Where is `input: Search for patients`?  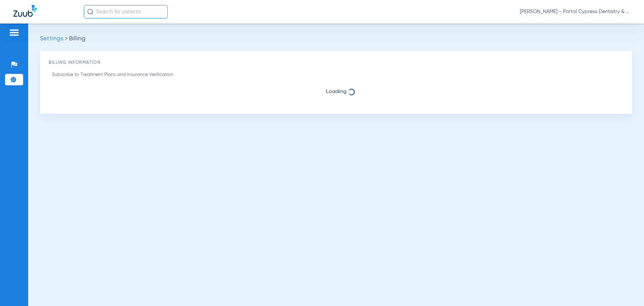
input: Search for patients is located at coordinates (126, 12).